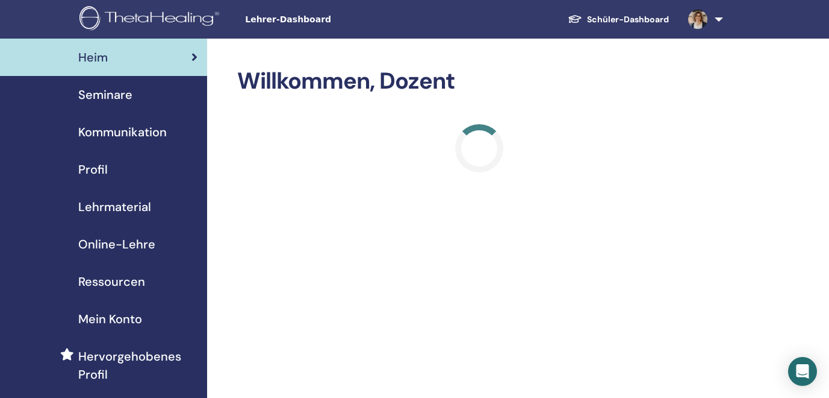 The height and width of the screenshot is (398, 829). I want to click on span: Lehrmaterial, so click(114, 207).